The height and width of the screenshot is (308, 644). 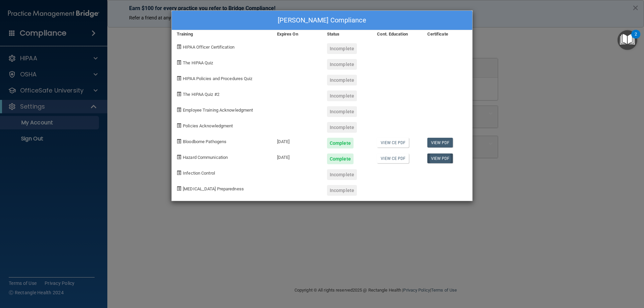 I want to click on div: Certificate, so click(x=447, y=34).